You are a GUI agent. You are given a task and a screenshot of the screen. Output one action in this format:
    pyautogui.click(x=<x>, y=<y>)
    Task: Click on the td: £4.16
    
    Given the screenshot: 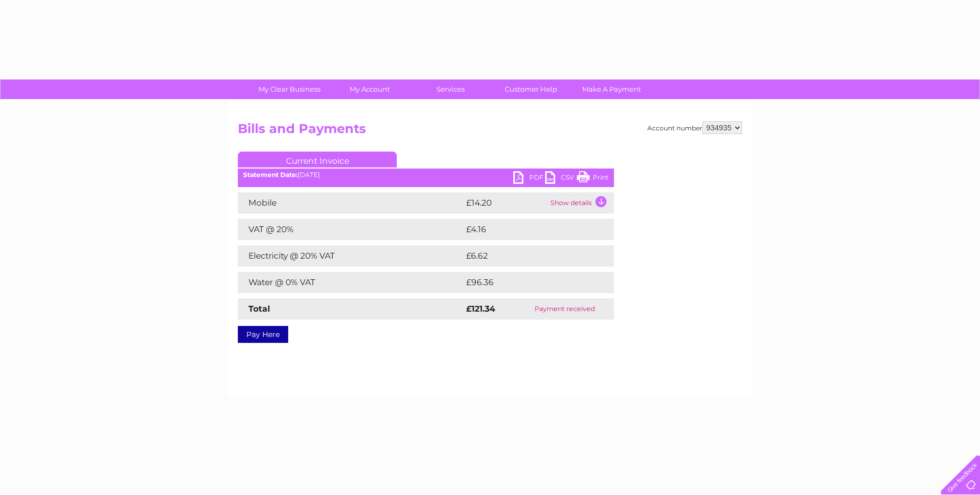 What is the action you would take?
    pyautogui.click(x=525, y=230)
    